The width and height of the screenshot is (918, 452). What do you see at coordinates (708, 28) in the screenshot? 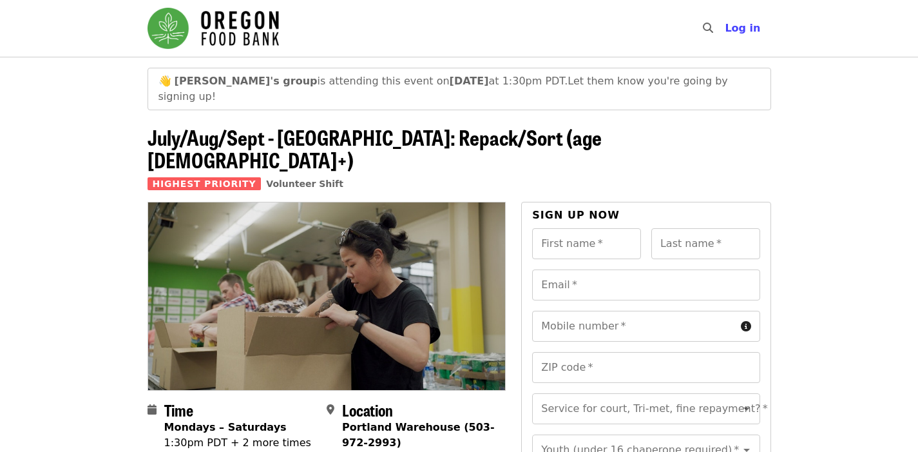
I see `i: search icon` at bounding box center [708, 28].